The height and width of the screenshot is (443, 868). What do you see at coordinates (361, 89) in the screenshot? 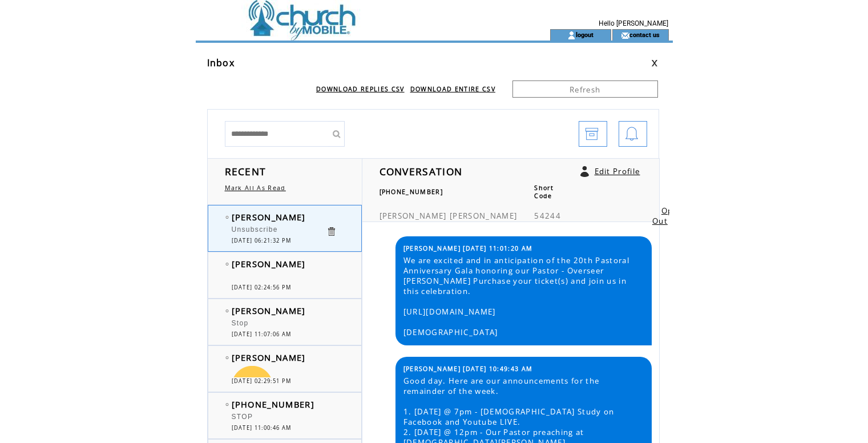
I see `a: DOWNLOAD REPLIES CSV` at bounding box center [361, 89].